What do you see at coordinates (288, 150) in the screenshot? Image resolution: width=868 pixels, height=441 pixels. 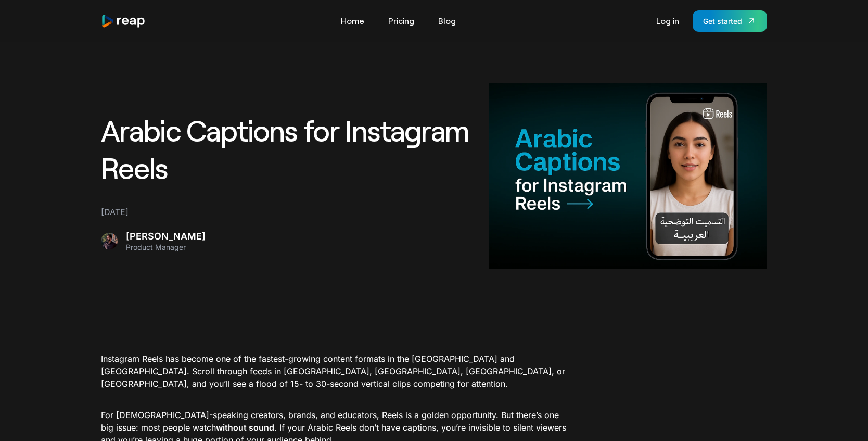 I see `h1: Arabic Captions for Instagram Reels` at bounding box center [288, 150].